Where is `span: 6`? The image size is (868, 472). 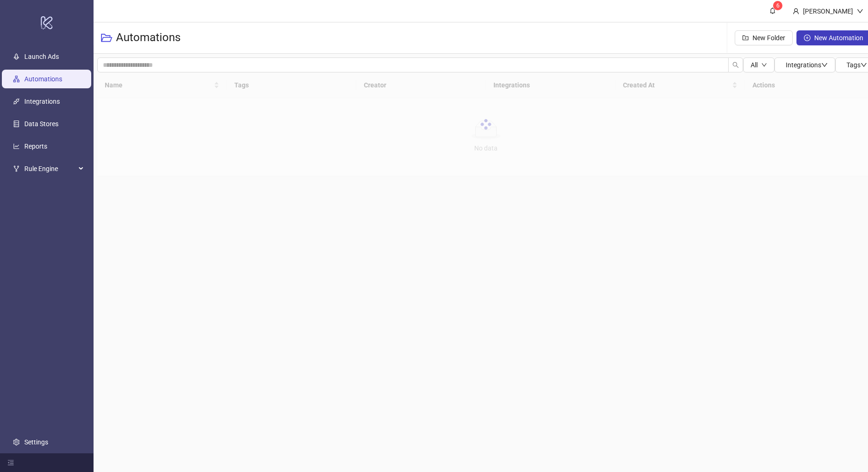 span: 6 is located at coordinates (777, 5).